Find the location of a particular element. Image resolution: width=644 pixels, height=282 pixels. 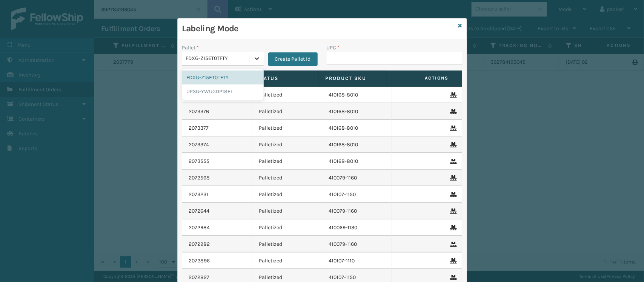

a: 2073376 is located at coordinates (200, 112).